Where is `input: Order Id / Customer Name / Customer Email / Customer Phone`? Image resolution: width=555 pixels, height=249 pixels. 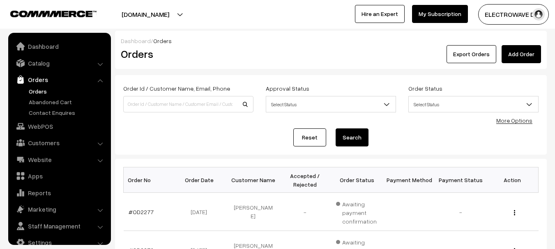 input: Order Id / Customer Name / Customer Email / Customer Phone is located at coordinates (188, 104).